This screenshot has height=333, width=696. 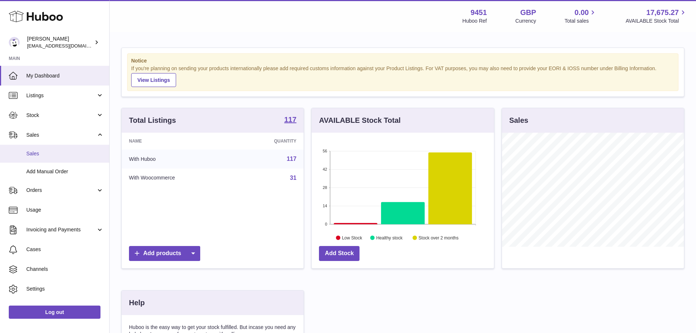 I want to click on span: My Dashboard, so click(x=65, y=76).